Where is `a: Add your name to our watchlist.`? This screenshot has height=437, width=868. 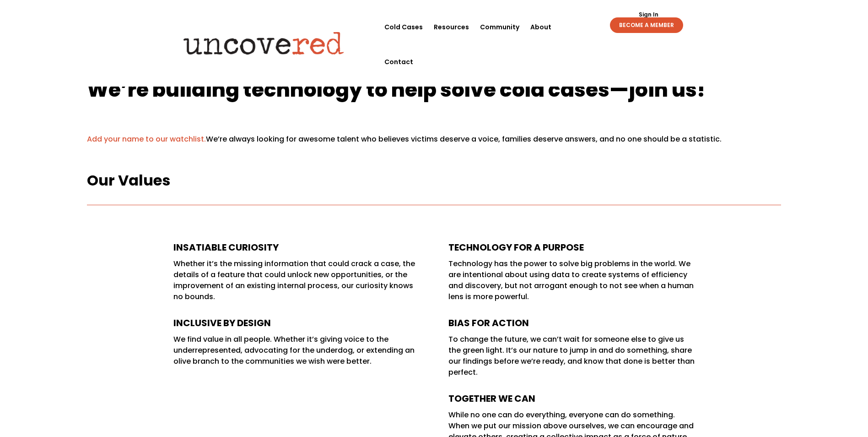
a: Add your name to our watchlist. is located at coordinates (146, 139).